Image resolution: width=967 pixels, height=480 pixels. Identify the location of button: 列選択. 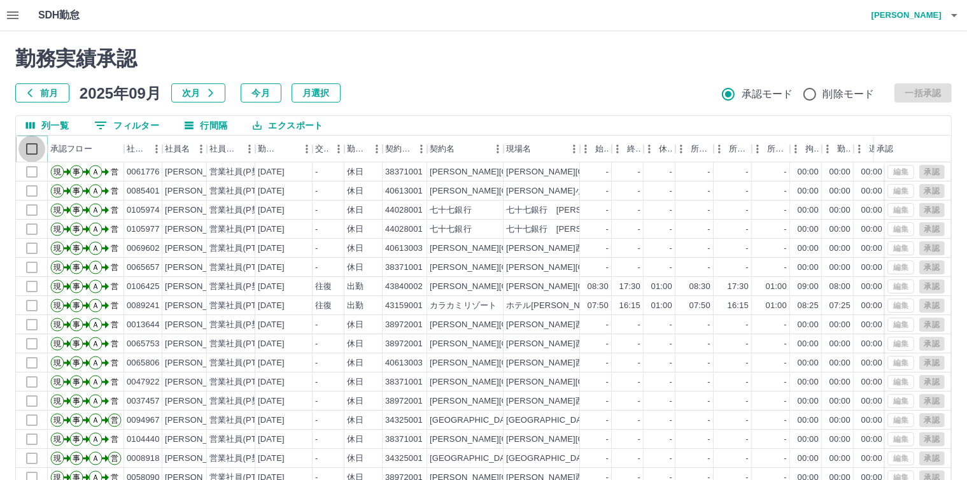
(47, 125).